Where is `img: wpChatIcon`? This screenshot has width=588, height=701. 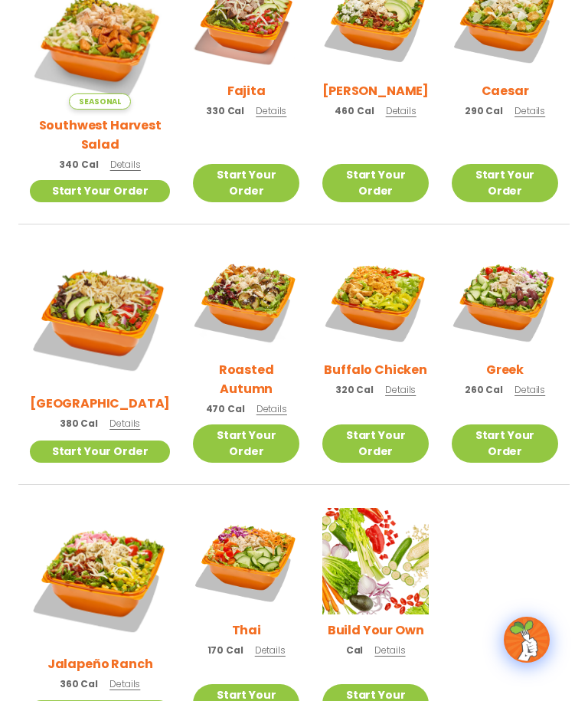
img: wpChatIcon is located at coordinates (527, 639).